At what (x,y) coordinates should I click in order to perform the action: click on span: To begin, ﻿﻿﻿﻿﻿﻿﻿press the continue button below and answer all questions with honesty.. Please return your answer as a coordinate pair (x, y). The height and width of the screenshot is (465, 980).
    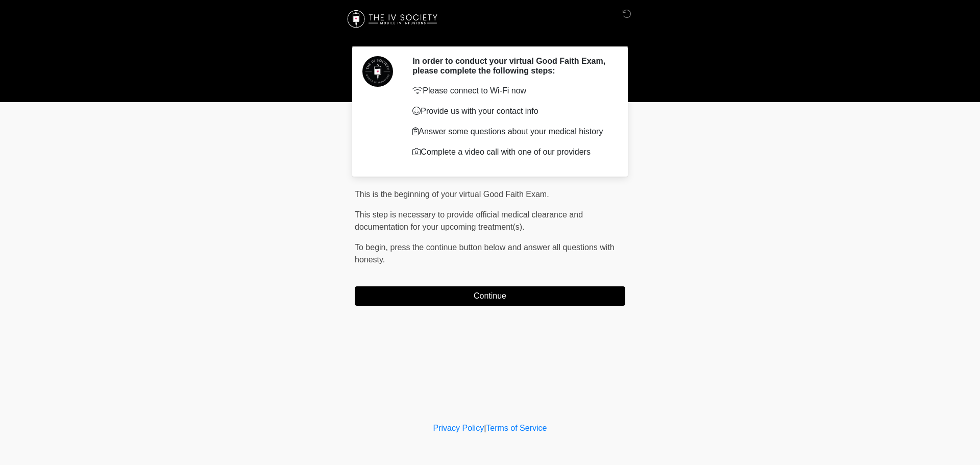
    Looking at the image, I should click on (485, 253).